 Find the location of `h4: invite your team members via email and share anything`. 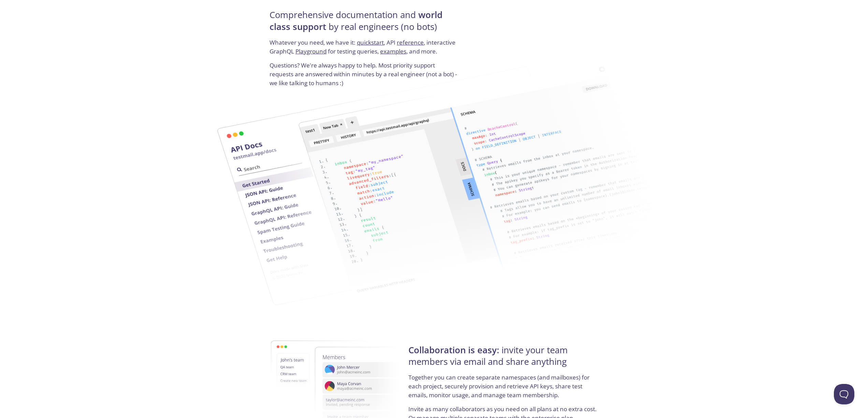

h4: invite your team members via email and share anything is located at coordinates (504, 359).